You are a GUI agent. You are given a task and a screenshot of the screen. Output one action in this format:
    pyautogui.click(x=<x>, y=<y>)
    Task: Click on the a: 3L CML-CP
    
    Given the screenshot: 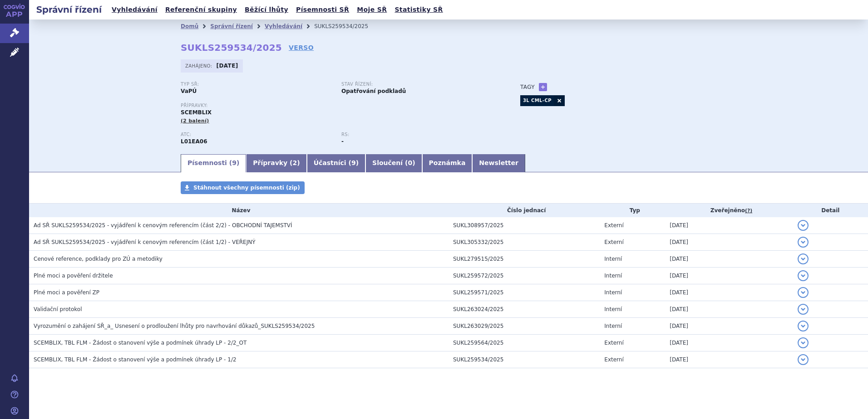 What is the action you would take?
    pyautogui.click(x=537, y=101)
    